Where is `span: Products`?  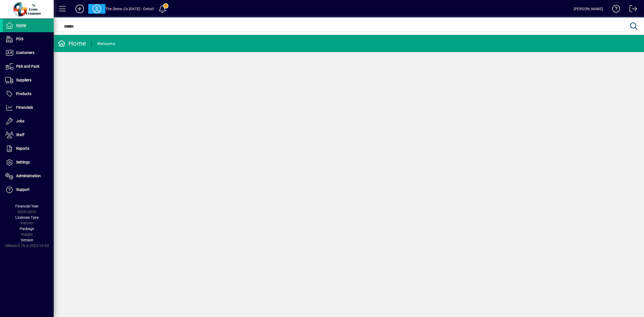 span: Products is located at coordinates (24, 94).